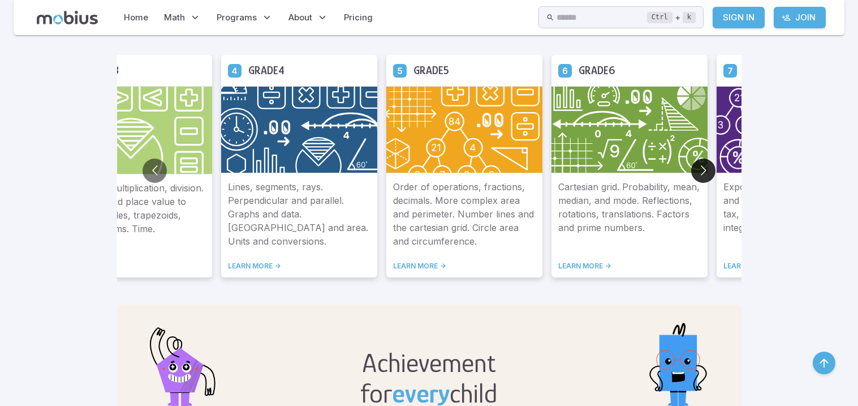 The image size is (858, 406). What do you see at coordinates (299, 130) in the screenshot?
I see `img: Grade 4` at bounding box center [299, 130].